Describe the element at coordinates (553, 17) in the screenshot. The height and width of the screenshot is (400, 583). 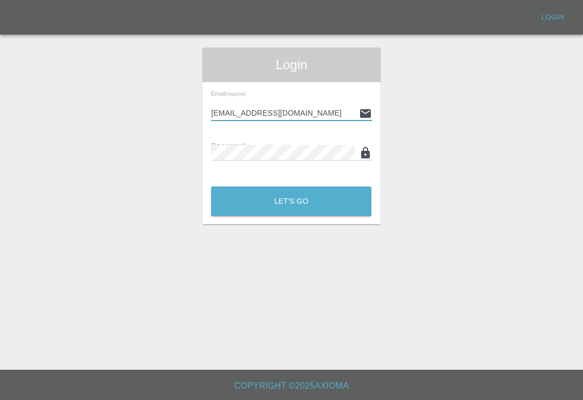
I see `a: Login` at that location.